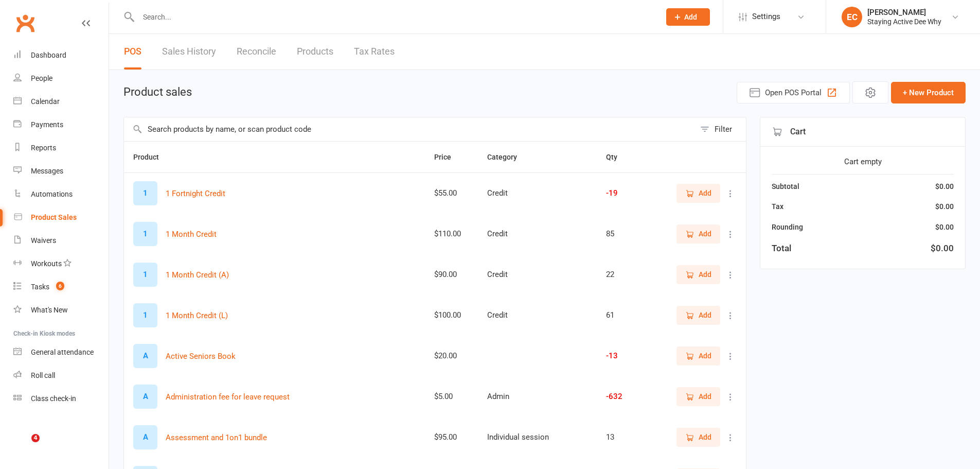 The image size is (980, 469). Describe the element at coordinates (394, 17) in the screenshot. I see `input: Search...` at that location.